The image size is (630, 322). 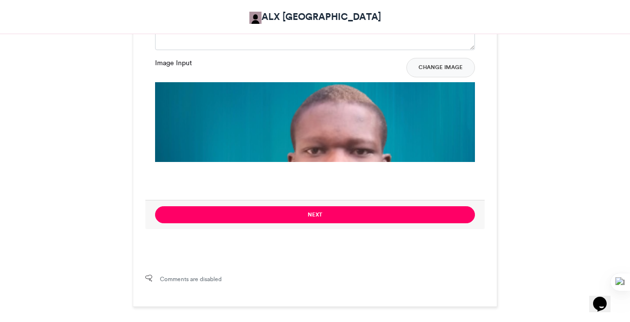 What do you see at coordinates (191, 279) in the screenshot?
I see `span: Comments are disabled` at bounding box center [191, 279].